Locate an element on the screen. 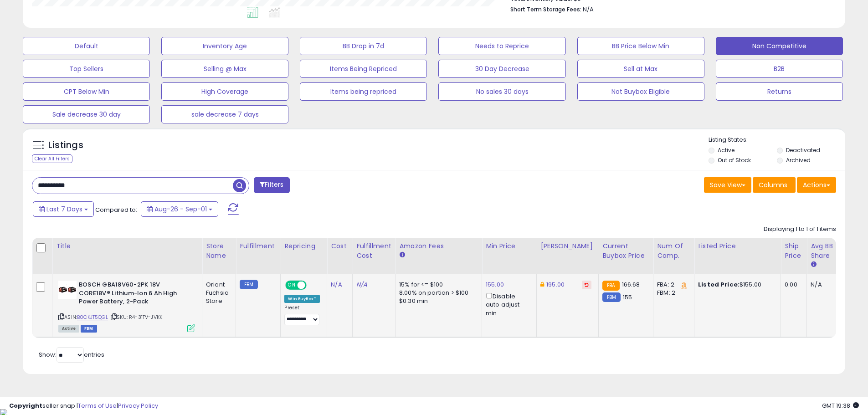 The width and height of the screenshot is (868, 415). div: 15% for <= $100 is located at coordinates (437, 285).